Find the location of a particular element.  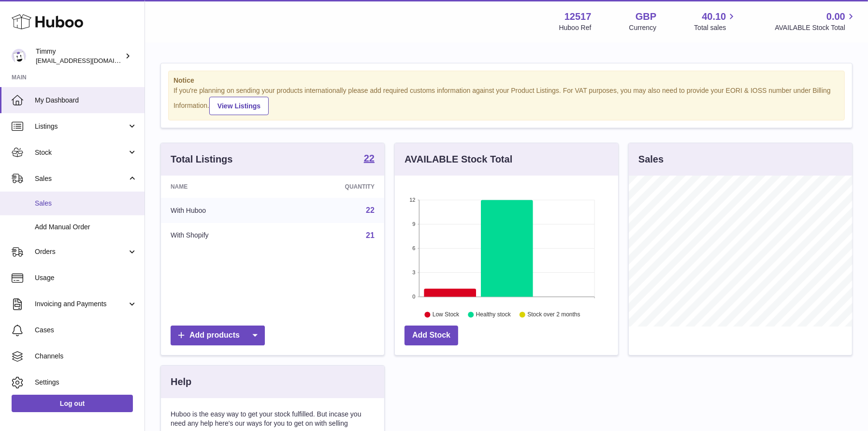

text: Low Stock is located at coordinates (446, 314).